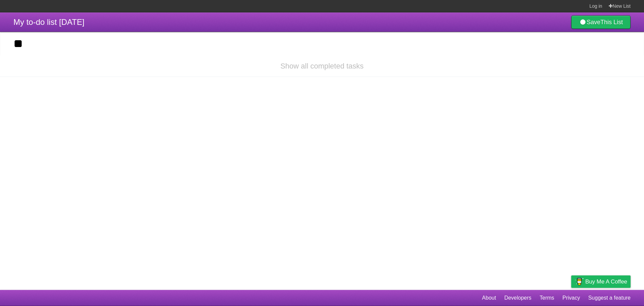 The image size is (644, 306). Describe the element at coordinates (612, 22) in the screenshot. I see `b: This List` at that location.